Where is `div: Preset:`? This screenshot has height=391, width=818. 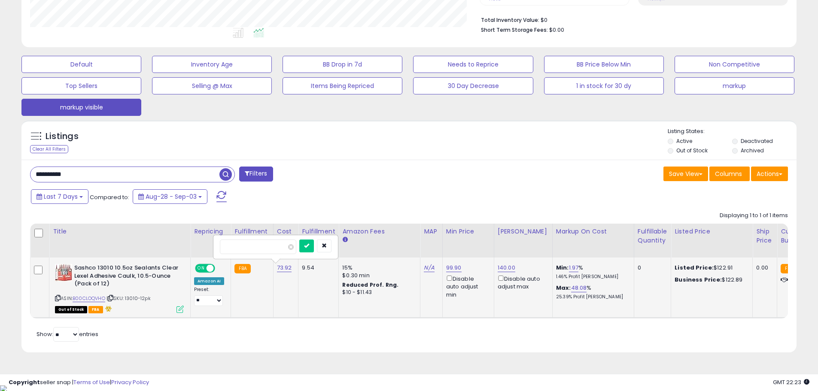
div: Preset: is located at coordinates (209, 296).